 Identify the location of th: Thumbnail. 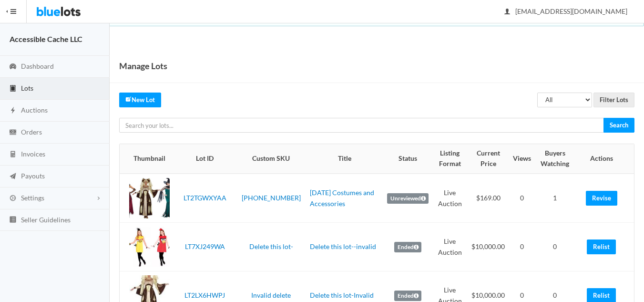
(147, 159).